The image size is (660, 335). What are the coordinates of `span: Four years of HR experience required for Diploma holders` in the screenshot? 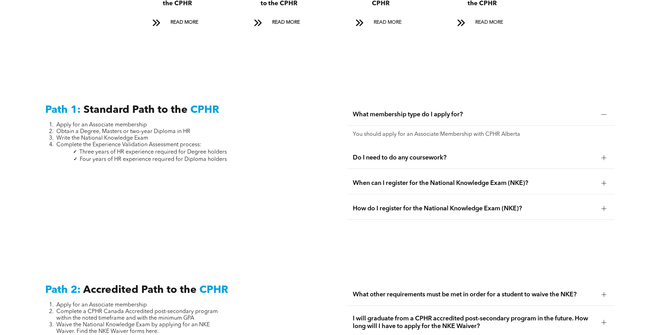 It's located at (153, 159).